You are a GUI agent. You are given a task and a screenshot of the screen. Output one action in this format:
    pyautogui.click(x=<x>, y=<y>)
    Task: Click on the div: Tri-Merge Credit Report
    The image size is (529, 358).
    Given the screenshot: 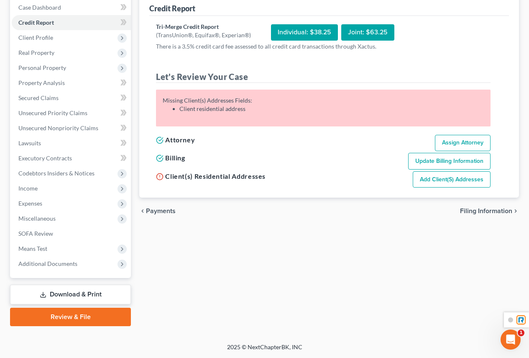 What is the action you would take?
    pyautogui.click(x=203, y=27)
    